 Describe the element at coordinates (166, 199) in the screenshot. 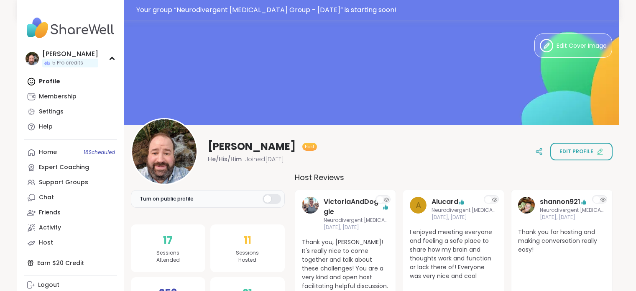

I see `span: Turn on public profile` at that location.